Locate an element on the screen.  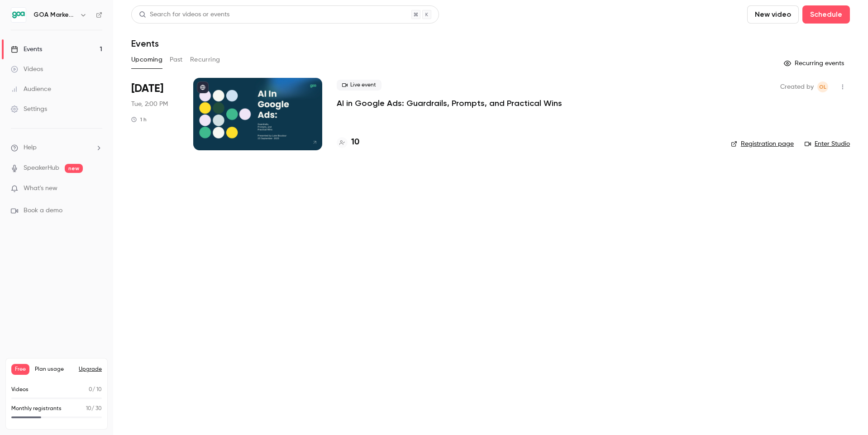
span: 0 is located at coordinates (91, 390).